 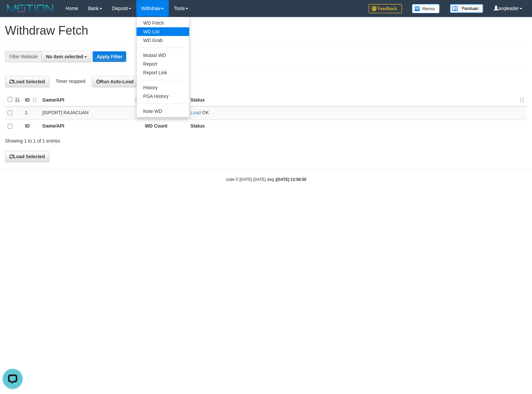 I want to click on span: No item selected, so click(x=64, y=57).